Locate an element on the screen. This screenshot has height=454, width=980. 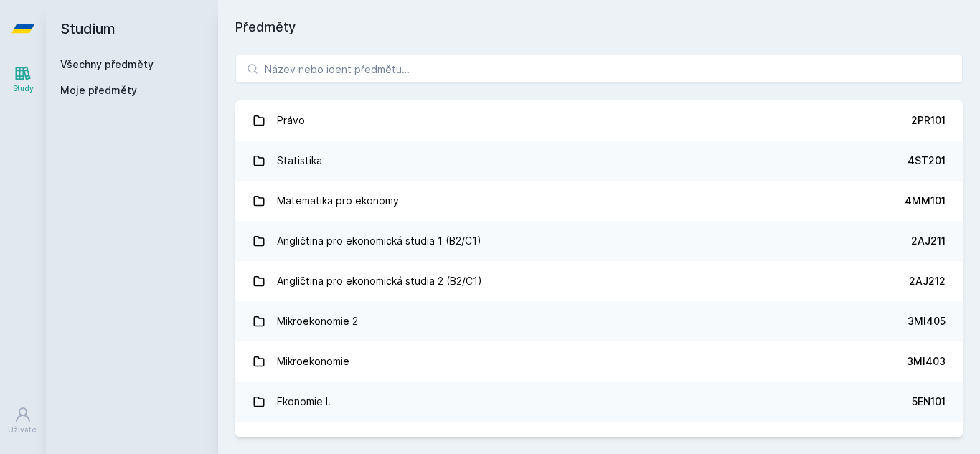
div: 2AJ212 is located at coordinates (927, 281).